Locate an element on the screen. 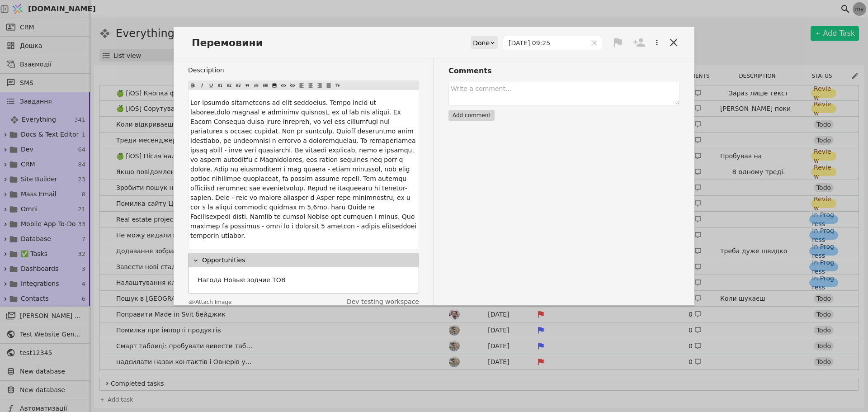 This screenshot has height=412, width=868. h3: Comments is located at coordinates (564, 71).